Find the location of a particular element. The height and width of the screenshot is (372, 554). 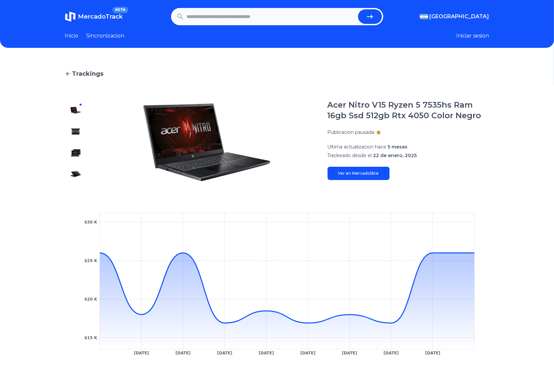

tspan: $15 K is located at coordinates (91, 337).